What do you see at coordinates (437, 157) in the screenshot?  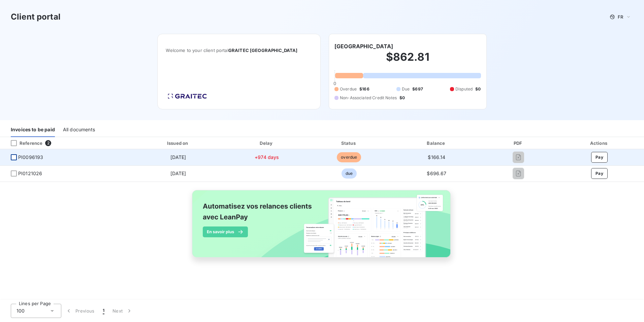 I see `span: $166.14` at bounding box center [437, 157].